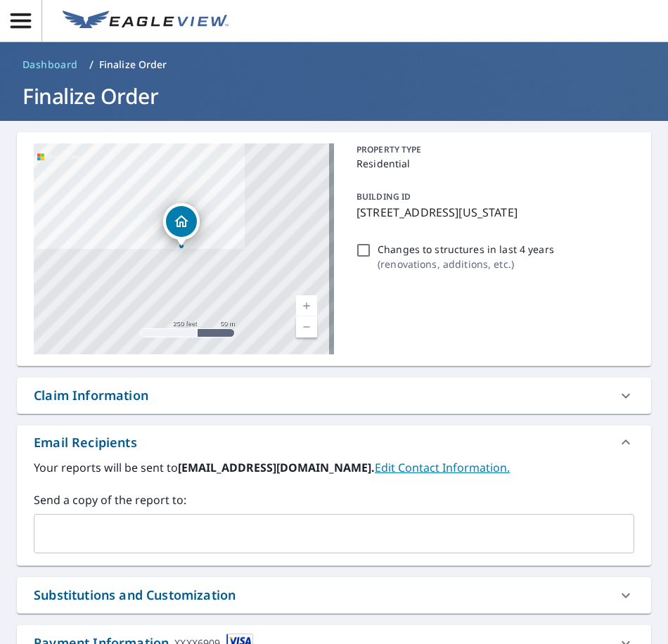 This screenshot has height=644, width=668. I want to click on a: Dashboard, so click(50, 64).